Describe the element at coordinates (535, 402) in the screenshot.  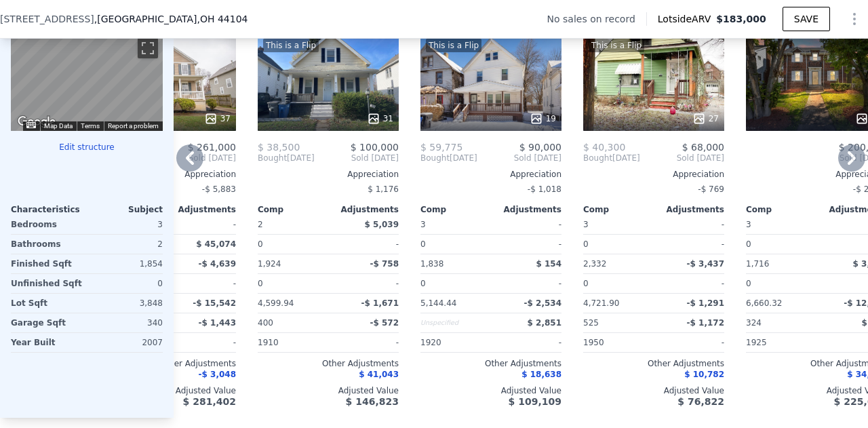
I see `span: $ 109,109` at that location.